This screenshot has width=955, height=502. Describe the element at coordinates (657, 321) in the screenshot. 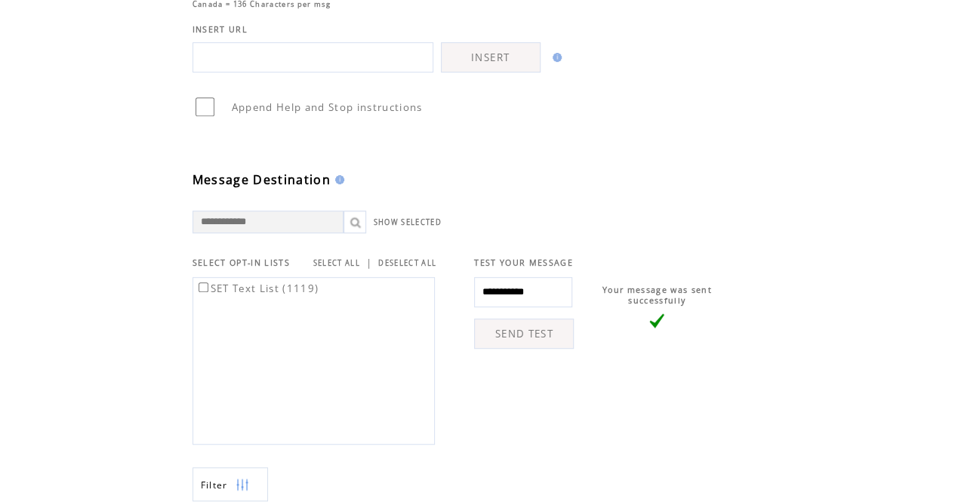

I see `img: vLarge.png` at that location.